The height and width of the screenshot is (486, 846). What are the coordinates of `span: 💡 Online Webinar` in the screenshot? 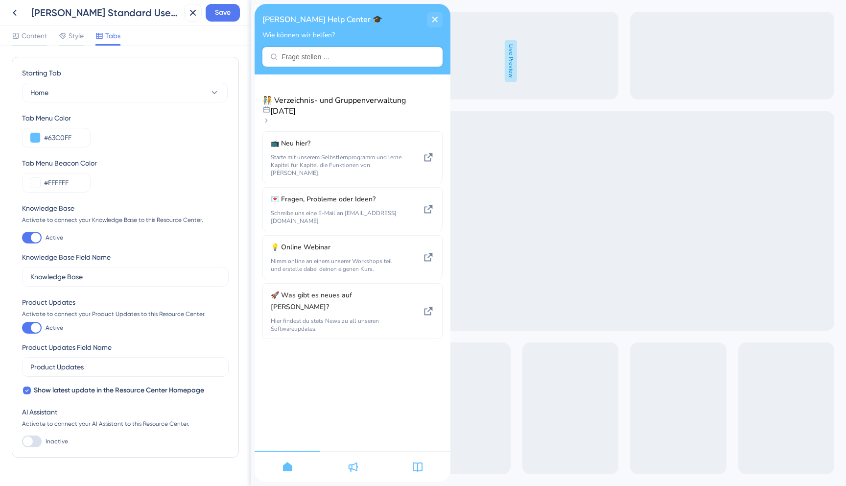 It's located at (73, 243).